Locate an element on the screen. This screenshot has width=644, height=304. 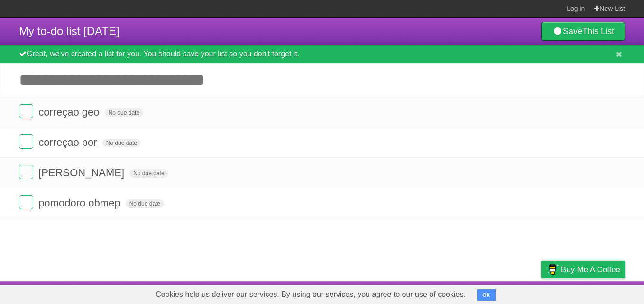
span: correçao por is located at coordinates (69, 142).